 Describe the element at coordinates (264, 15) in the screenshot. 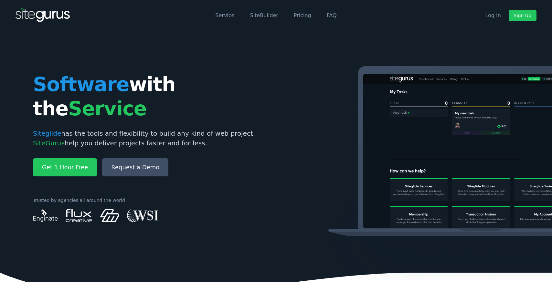

I see `a: SiteBuilder` at that location.